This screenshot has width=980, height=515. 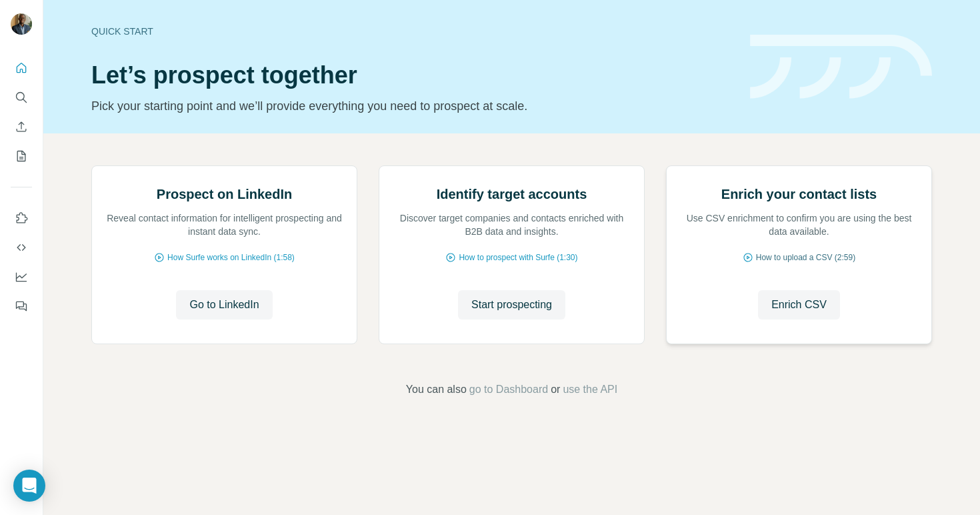 I want to click on span: go to Dashboard, so click(x=509, y=389).